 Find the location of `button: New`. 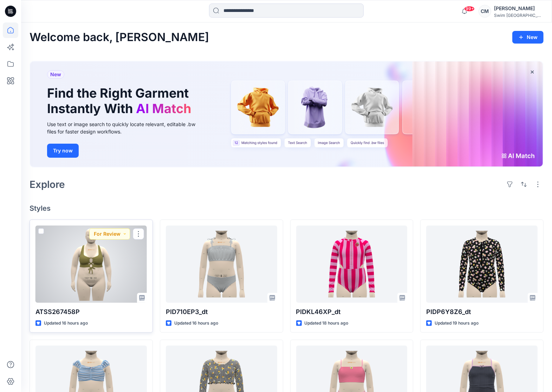

button: New is located at coordinates (528, 37).